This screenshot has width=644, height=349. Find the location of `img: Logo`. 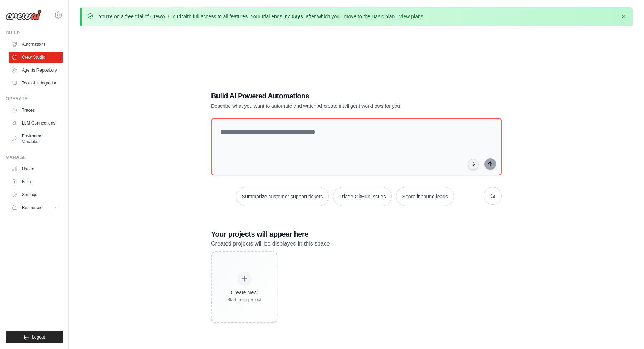

img: Logo is located at coordinates (23, 15).